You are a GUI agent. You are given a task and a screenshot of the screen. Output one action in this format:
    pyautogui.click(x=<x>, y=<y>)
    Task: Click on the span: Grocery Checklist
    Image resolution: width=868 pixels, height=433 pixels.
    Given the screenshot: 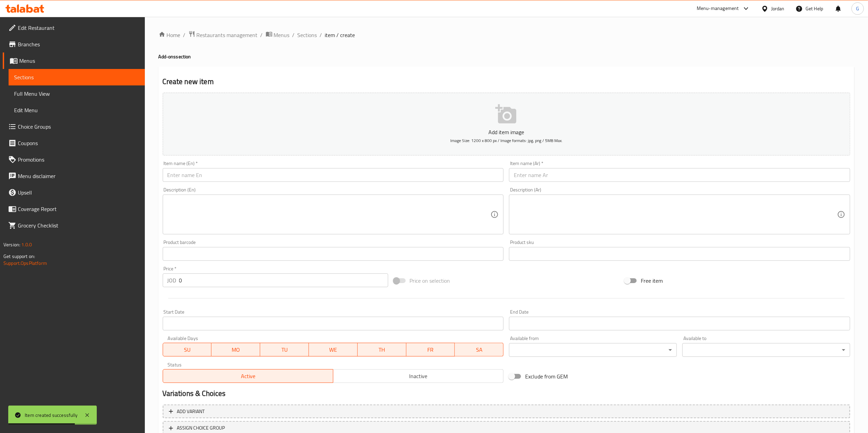 What is the action you would take?
    pyautogui.click(x=79, y=225)
    